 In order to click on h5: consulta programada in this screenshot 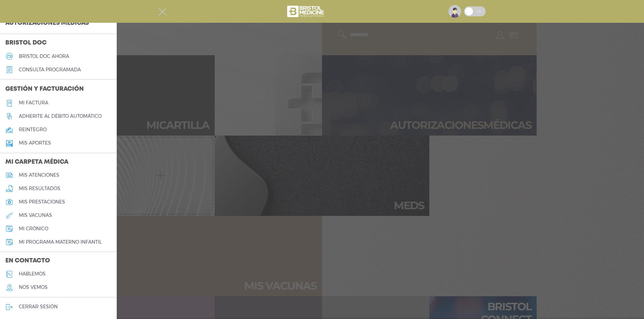, I will do `click(49, 70)`.